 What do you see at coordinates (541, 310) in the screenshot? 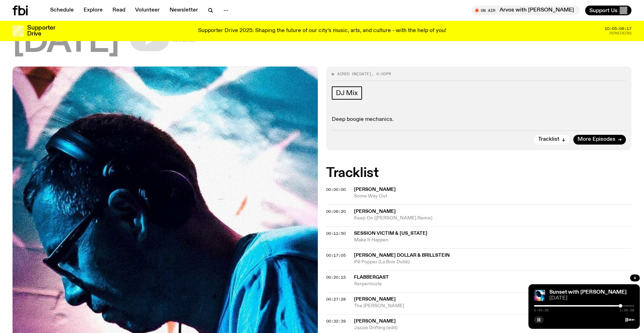
I see `span: 1:43:30` at bounding box center [541, 310].